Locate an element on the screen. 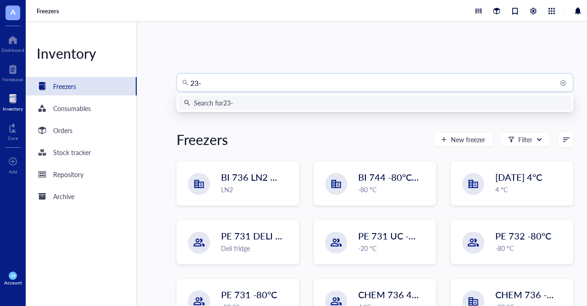 This screenshot has height=306, width=587. div: -20 °C is located at coordinates (394, 248).